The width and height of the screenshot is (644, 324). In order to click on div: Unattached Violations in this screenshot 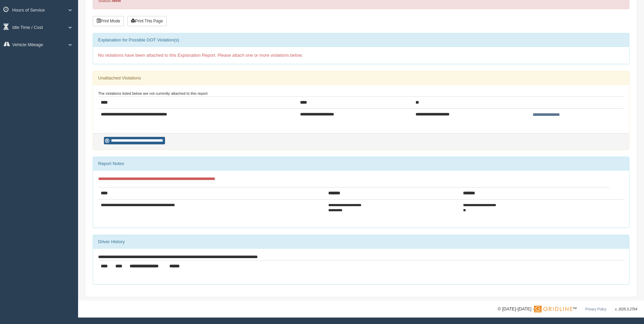, I will do `click(360, 78)`.